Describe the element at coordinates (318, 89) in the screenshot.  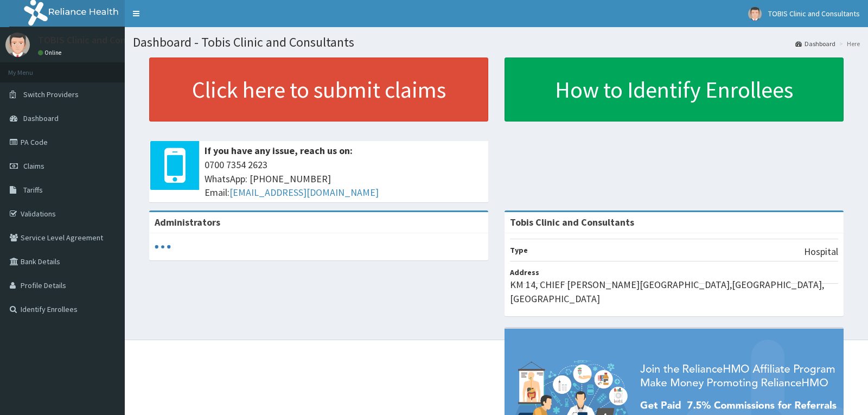
I see `a: Click here to submit claims` at that location.